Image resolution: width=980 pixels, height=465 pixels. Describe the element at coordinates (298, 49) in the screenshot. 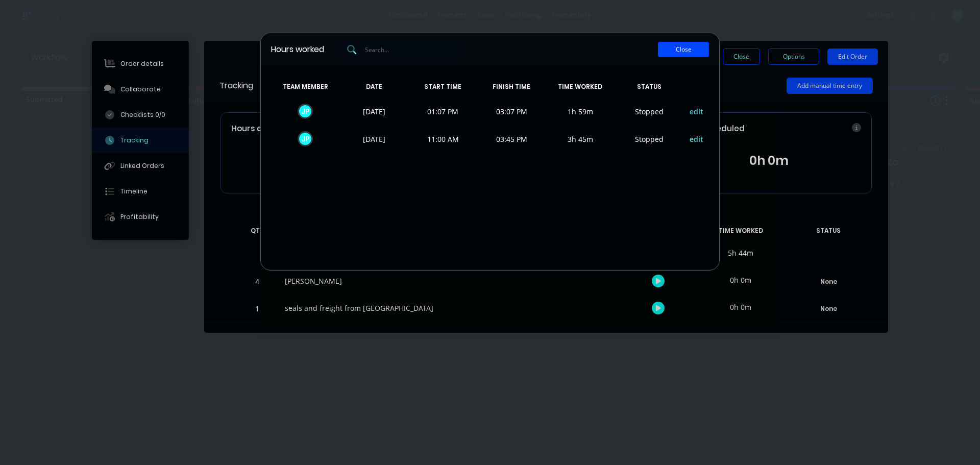

I see `div: Hours worked` at that location.